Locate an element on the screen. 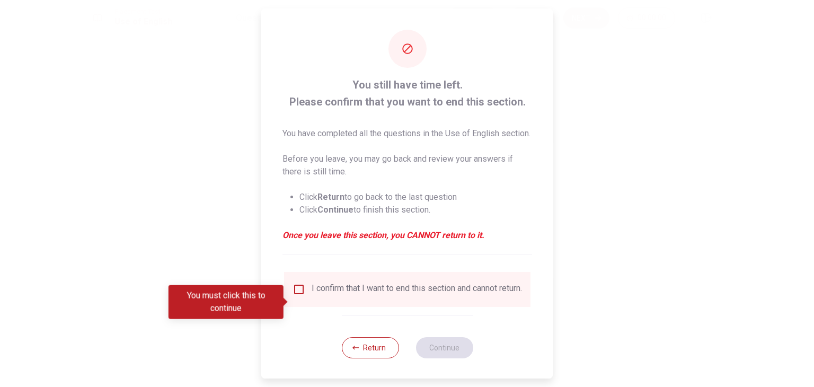 Image resolution: width=814 pixels, height=387 pixels. span: You must click this to continue is located at coordinates (299, 289).